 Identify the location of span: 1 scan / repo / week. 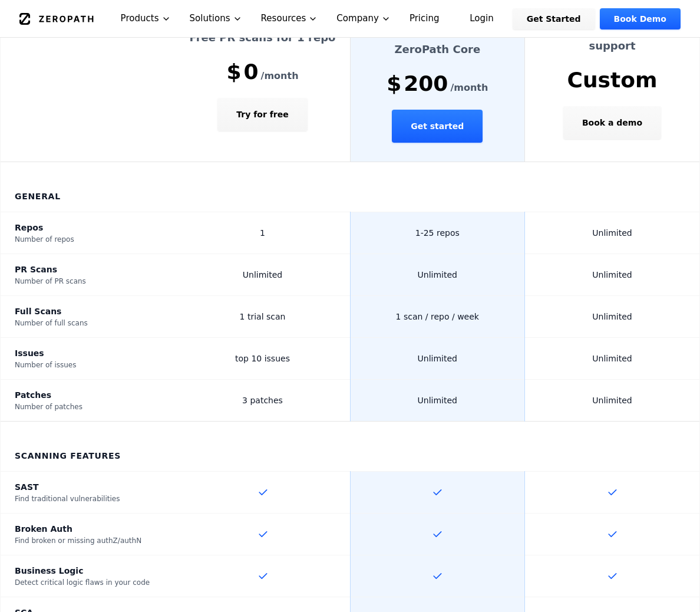
(437, 316).